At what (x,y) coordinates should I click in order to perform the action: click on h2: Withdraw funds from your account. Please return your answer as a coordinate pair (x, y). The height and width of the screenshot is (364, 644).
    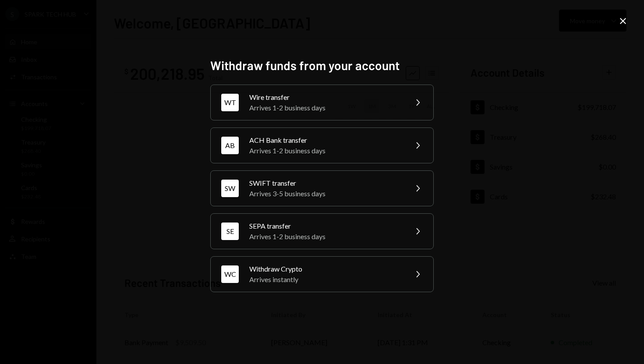
    Looking at the image, I should click on (322, 65).